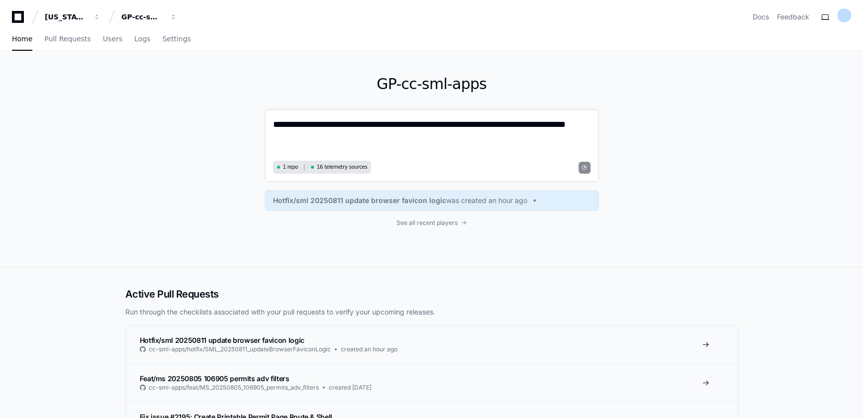  Describe the element at coordinates (22, 39) in the screenshot. I see `span: Home` at that location.